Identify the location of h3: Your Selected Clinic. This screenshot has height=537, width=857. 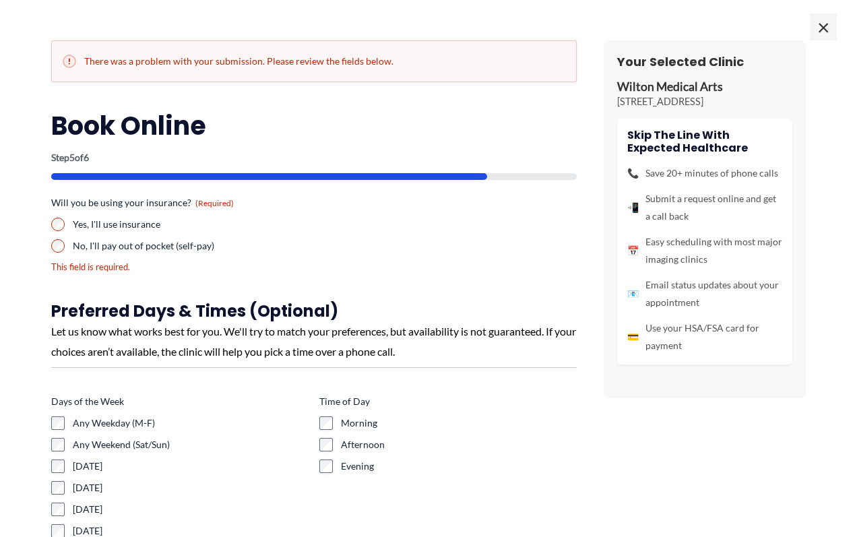
(704, 61).